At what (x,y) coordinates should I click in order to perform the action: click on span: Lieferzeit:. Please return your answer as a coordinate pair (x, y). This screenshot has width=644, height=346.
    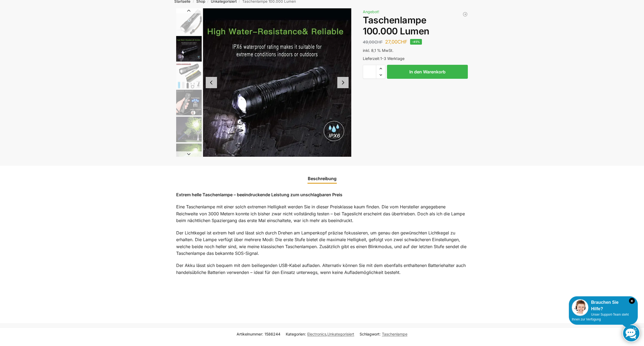
    Looking at the image, I should click on (384, 58).